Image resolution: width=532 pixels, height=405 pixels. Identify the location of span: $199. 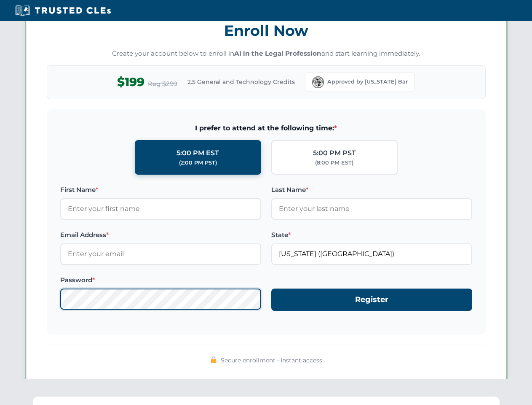
(131, 82).